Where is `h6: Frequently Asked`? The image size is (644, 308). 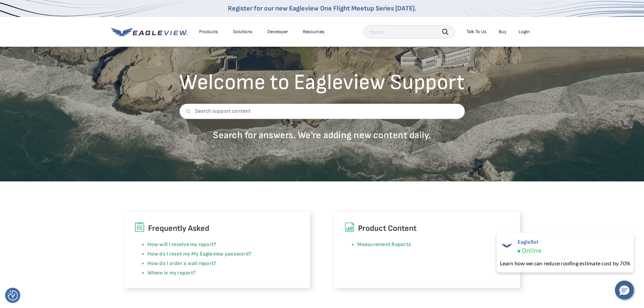
h6: Frequently Asked is located at coordinates (217, 228).